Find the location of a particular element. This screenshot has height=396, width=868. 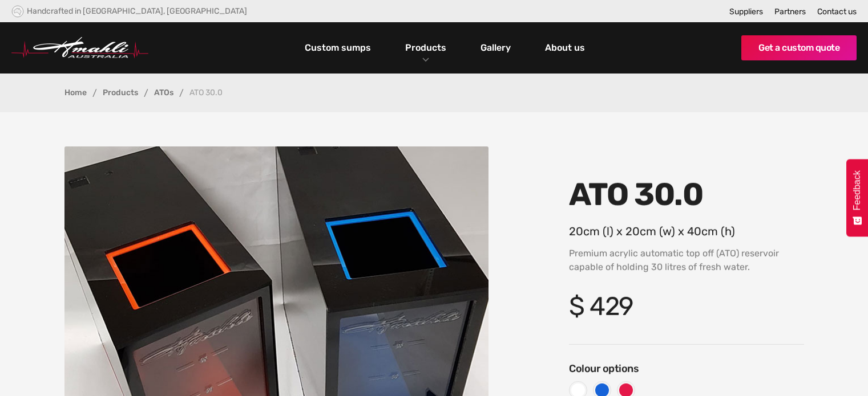

img: Hmahli Australia Logo is located at coordinates (80, 48).